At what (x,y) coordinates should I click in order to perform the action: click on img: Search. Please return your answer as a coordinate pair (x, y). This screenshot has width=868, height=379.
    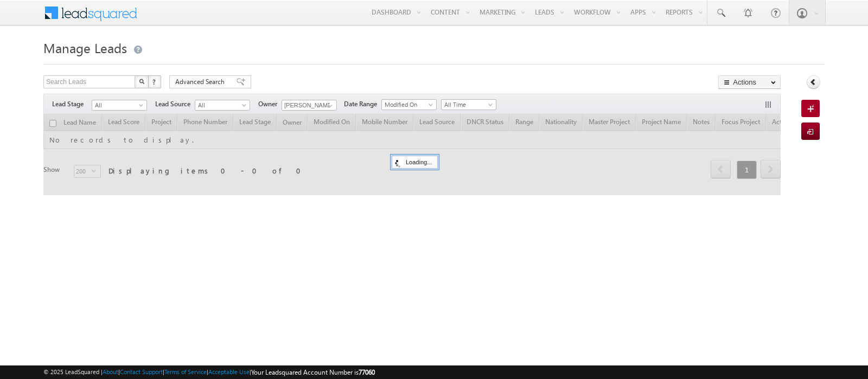
    Looking at the image, I should click on (142, 82).